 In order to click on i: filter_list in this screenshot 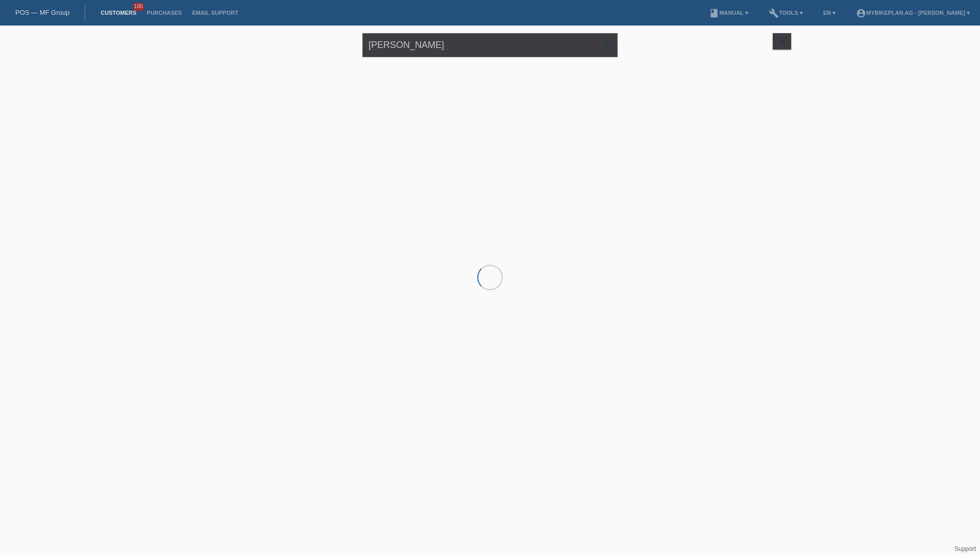, I will do `click(782, 41)`.